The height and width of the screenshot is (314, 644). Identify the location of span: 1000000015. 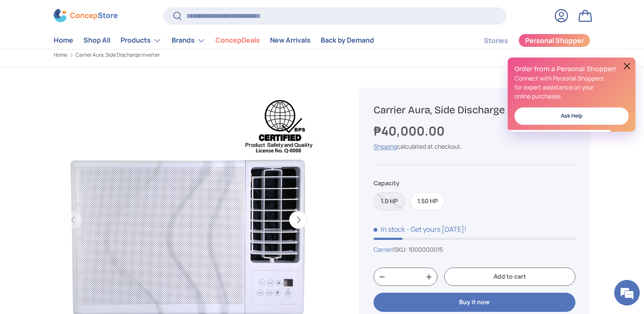
(426, 249).